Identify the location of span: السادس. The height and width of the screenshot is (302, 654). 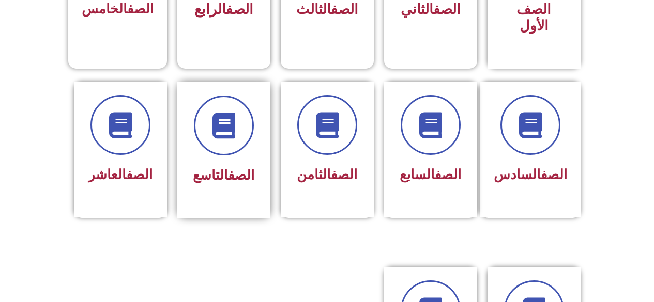
(530, 175).